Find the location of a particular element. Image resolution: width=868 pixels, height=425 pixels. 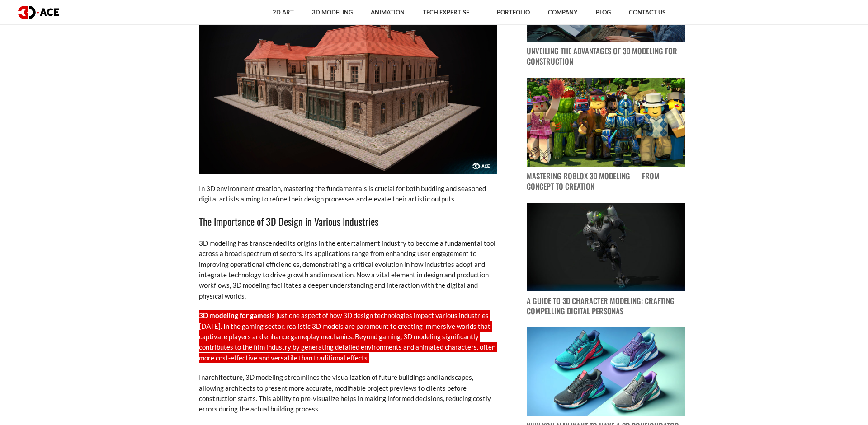

strong: architecture is located at coordinates (224, 377).